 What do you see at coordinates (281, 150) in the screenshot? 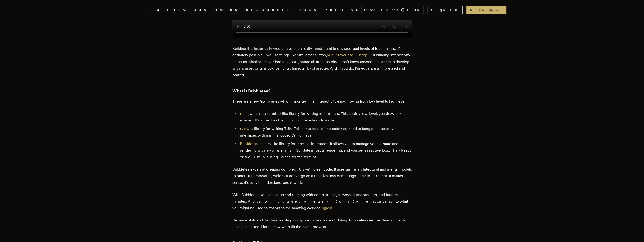
I see `em: models` at bounding box center [281, 150].